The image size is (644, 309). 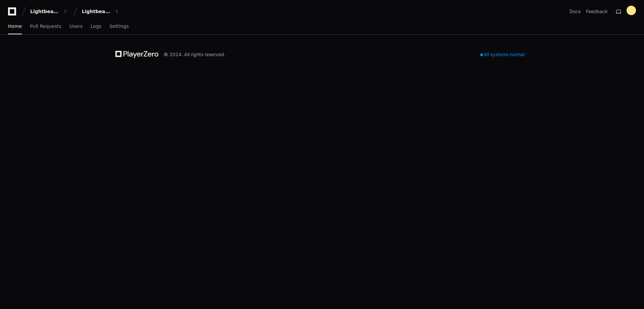 What do you see at coordinates (575, 11) in the screenshot?
I see `a: Docs` at bounding box center [575, 11].